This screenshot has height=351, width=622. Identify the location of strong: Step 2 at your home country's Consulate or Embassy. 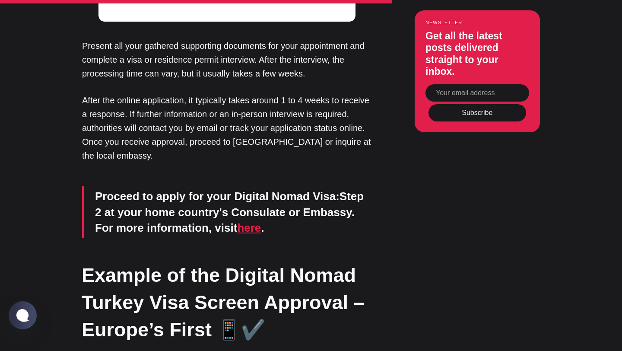
(229, 204).